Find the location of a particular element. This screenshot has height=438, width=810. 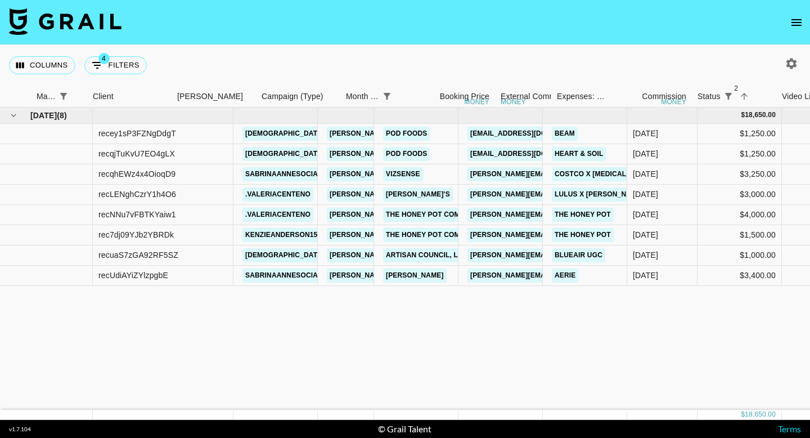

a: Vizsense is located at coordinates (403, 174).